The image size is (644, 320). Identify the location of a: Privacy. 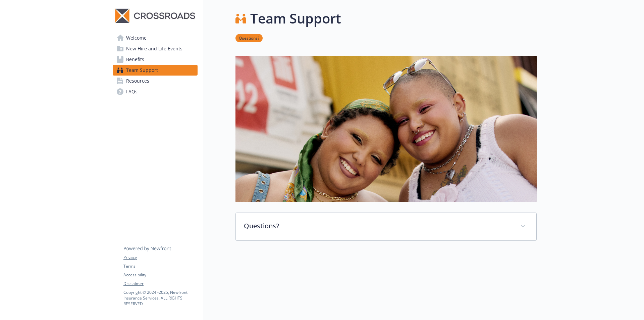
(160, 258).